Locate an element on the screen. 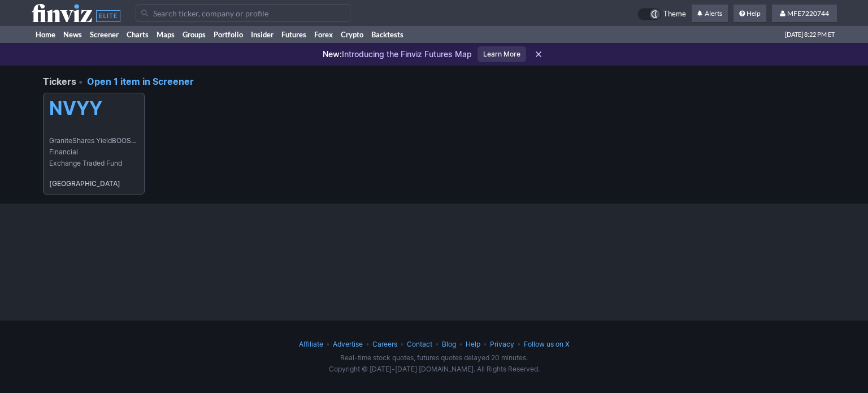 This screenshot has height=393, width=868. a: Blog is located at coordinates (448, 344).